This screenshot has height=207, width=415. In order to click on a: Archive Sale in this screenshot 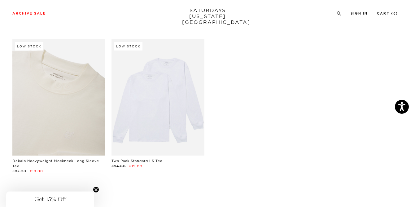, I will do `click(29, 13)`.